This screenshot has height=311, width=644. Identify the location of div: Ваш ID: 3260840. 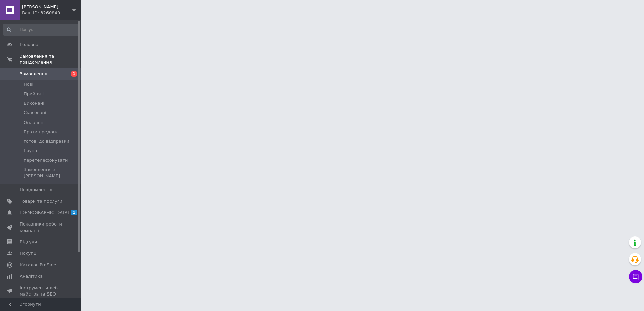
(51, 13).